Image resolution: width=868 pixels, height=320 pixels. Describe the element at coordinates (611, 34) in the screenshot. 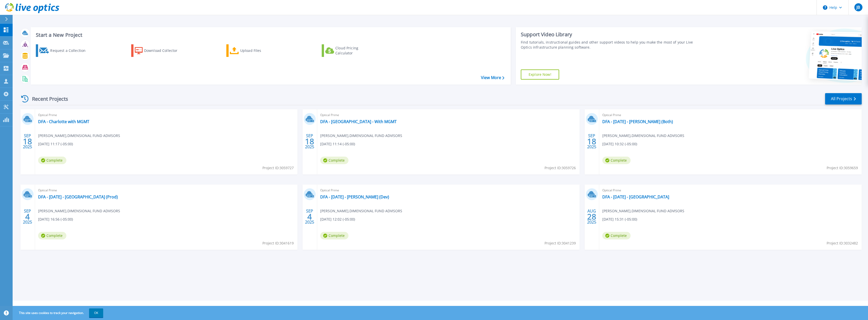

I see `div: Support Video Library` at that location.